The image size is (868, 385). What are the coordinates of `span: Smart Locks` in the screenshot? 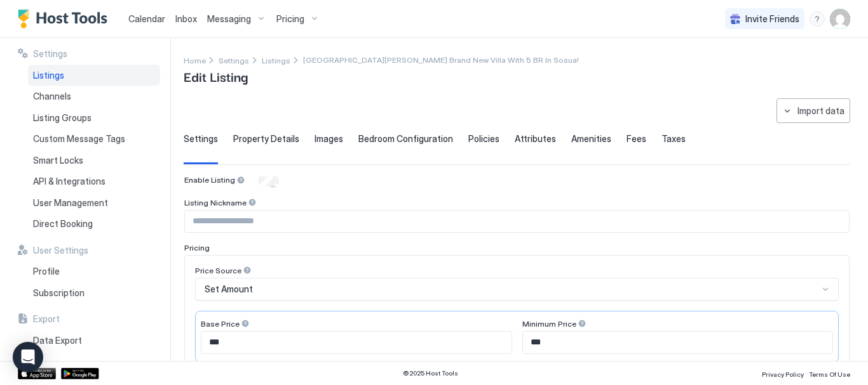 It's located at (58, 161).